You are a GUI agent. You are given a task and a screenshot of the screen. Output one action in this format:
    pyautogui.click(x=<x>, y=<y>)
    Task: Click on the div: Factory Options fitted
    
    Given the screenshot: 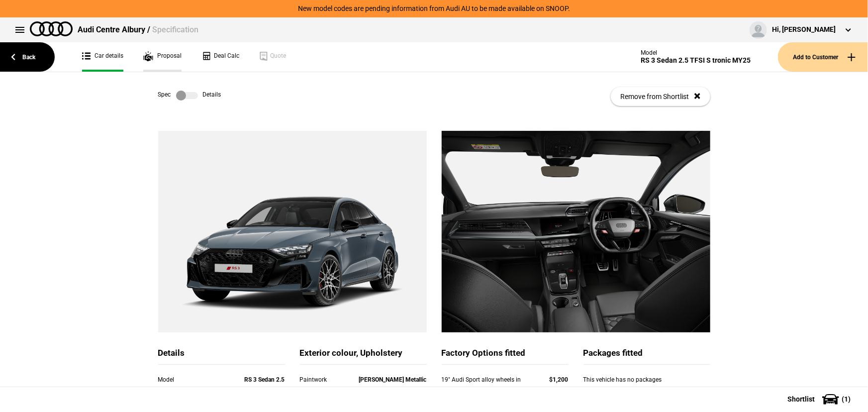 What is the action you would take?
    pyautogui.click(x=505, y=356)
    